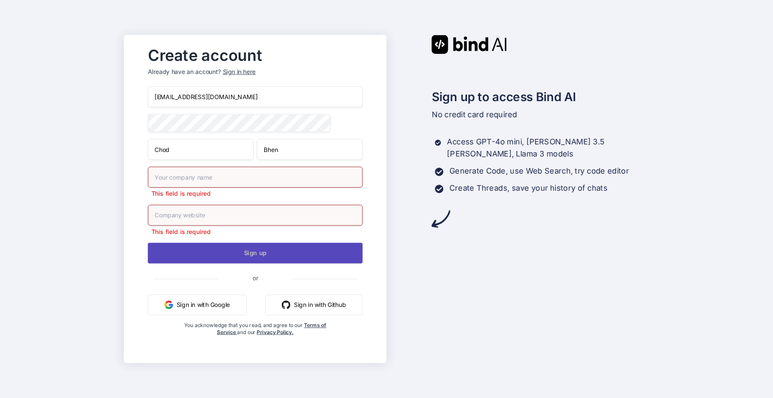 Image resolution: width=773 pixels, height=398 pixels. Describe the element at coordinates (314, 304) in the screenshot. I see `button: Sign in with Github` at that location.